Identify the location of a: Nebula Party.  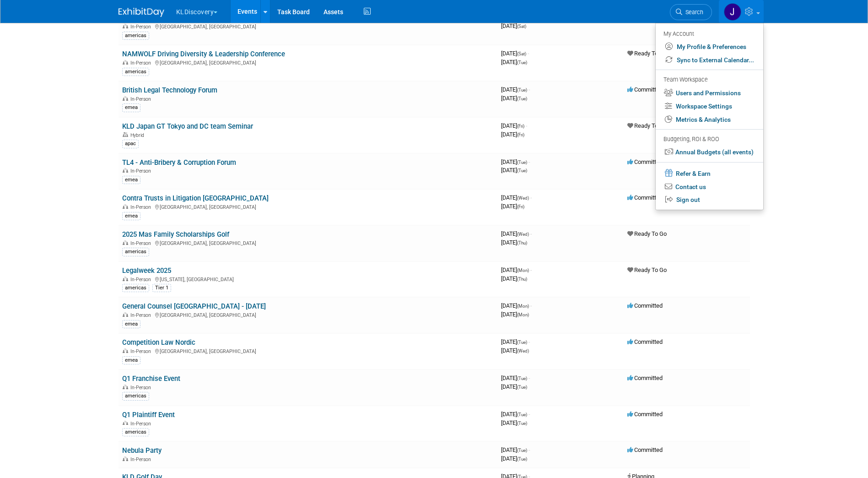
(142, 450).